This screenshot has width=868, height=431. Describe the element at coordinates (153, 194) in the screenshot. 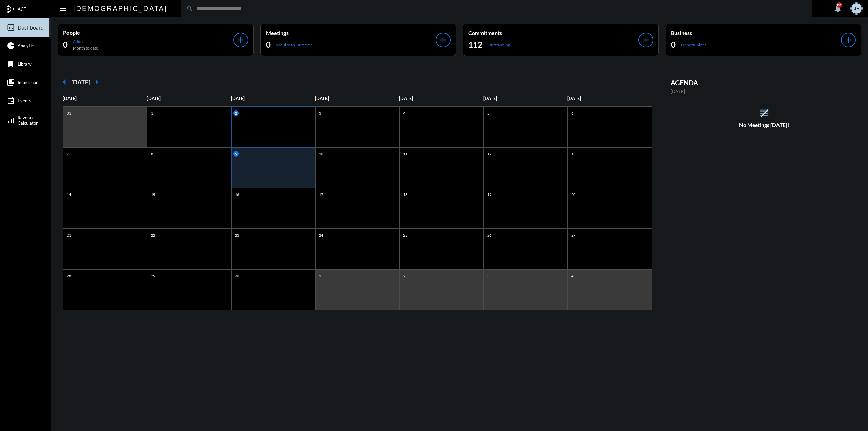

I see `p: 15` at that location.